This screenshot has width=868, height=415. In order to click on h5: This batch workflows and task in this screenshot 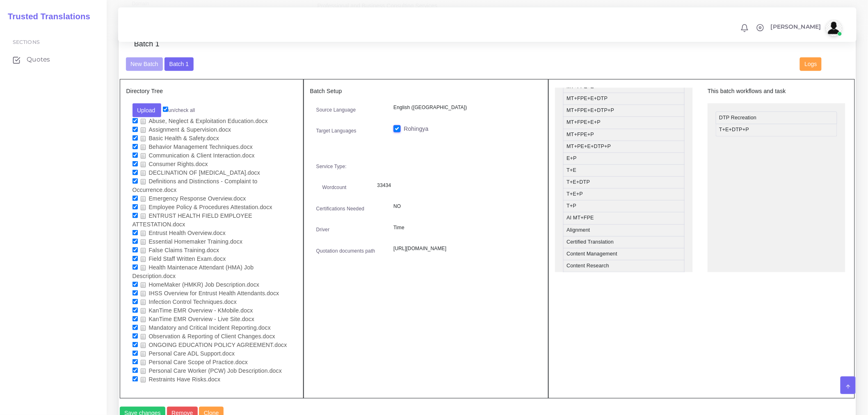, I will do `click(776, 91)`.